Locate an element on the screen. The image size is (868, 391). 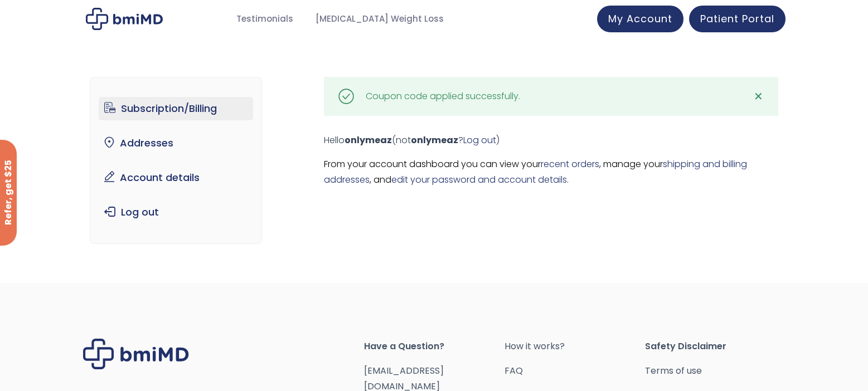
p: From your account dashboard you can view your , manage your , and . is located at coordinates (551, 172).